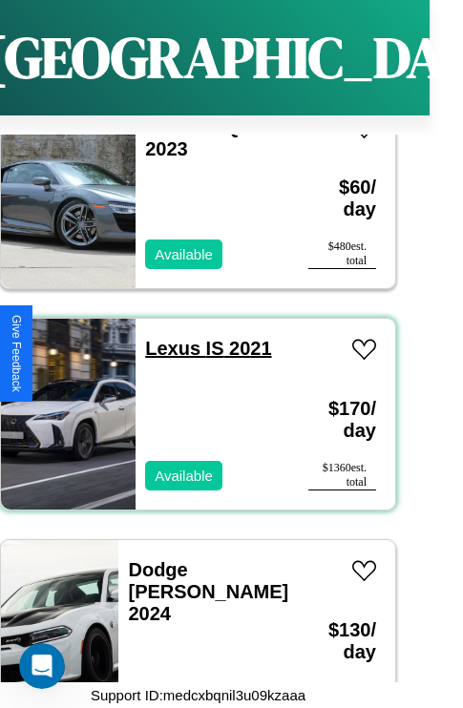  Describe the element at coordinates (342, 475) in the screenshot. I see `div: $ 1360 est. total` at that location.